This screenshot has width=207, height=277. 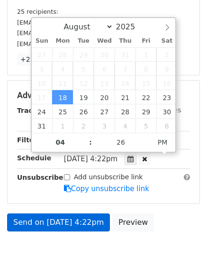 What do you see at coordinates (103, 95) in the screenshot?
I see `h5: Advanced` at bounding box center [103, 95].